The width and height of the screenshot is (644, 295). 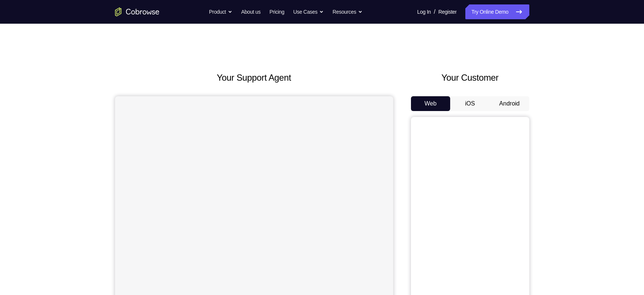 I want to click on a: About us, so click(x=250, y=12).